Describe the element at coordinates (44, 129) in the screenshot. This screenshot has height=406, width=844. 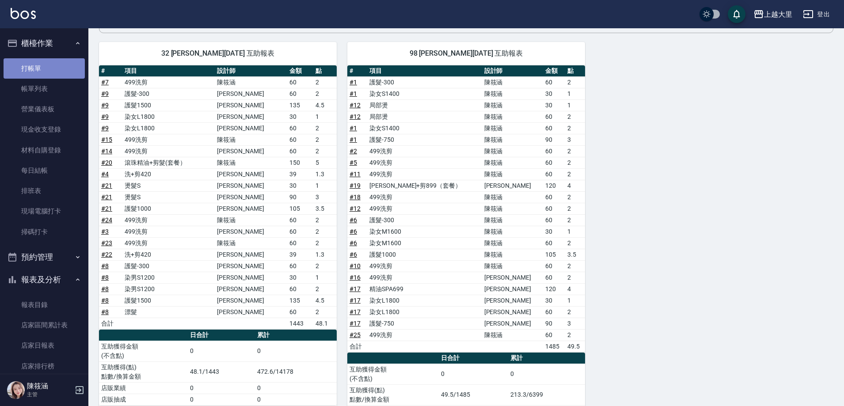
I see `a: 現金收支登錄` at that location.